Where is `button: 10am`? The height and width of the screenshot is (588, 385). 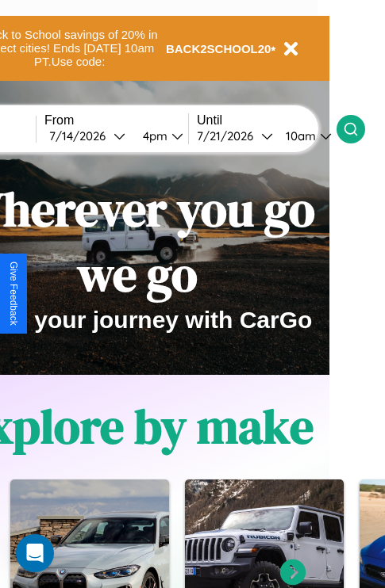
button: 10am is located at coordinates (305, 135).